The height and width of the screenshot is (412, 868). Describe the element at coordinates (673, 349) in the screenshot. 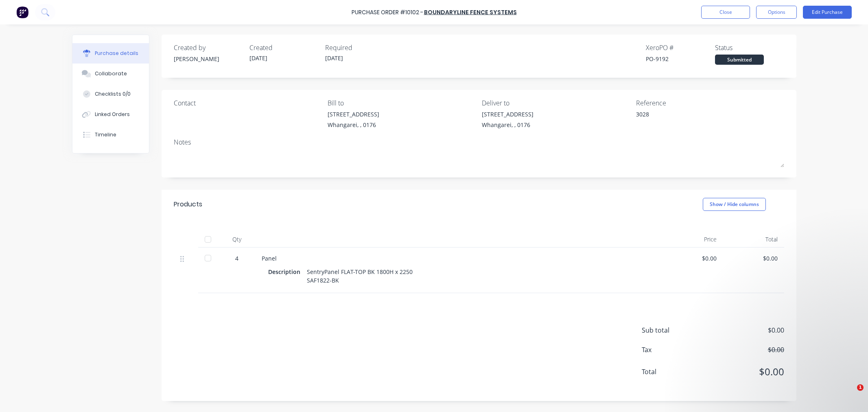

I see `span: Tax` at that location.